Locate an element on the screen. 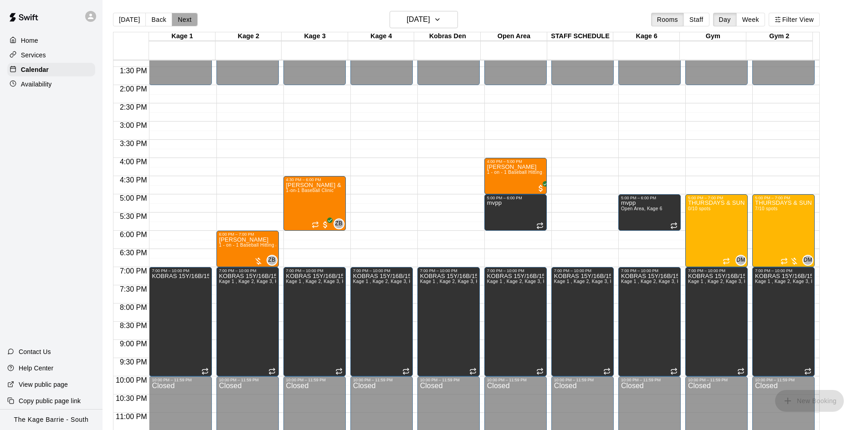 The height and width of the screenshot is (430, 868). span: 8:00 PM is located at coordinates (133, 307).